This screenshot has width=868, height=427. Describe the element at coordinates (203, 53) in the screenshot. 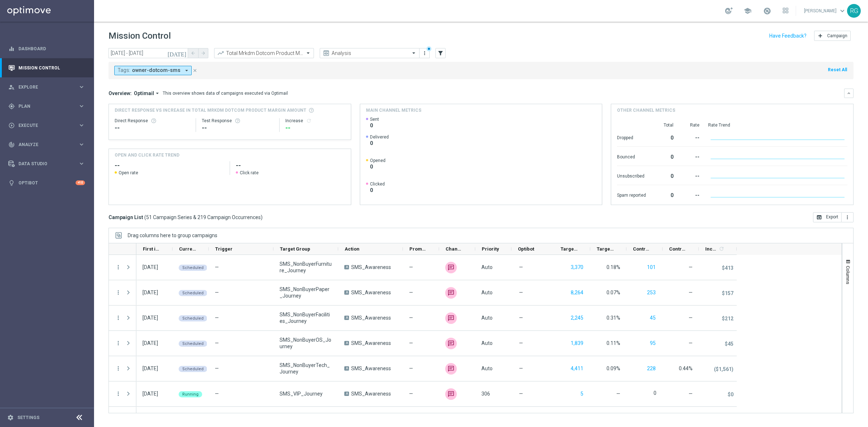

I see `i: arrow_forward` at that location.